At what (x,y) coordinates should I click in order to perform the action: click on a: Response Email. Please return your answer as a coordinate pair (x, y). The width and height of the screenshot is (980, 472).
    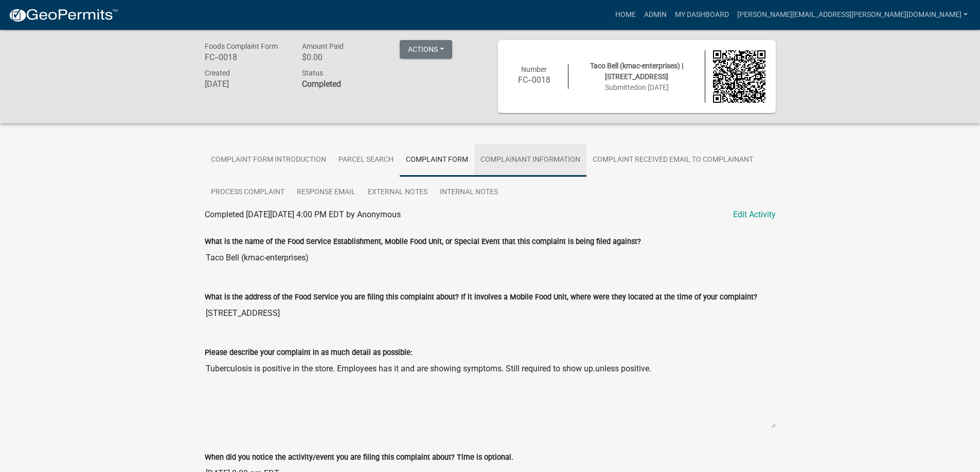
    Looking at the image, I should click on (326, 192).